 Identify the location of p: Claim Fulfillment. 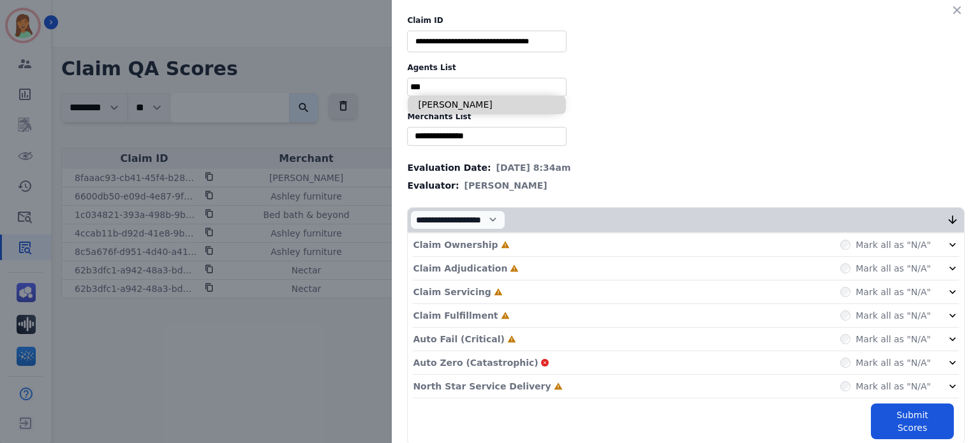
(455, 315).